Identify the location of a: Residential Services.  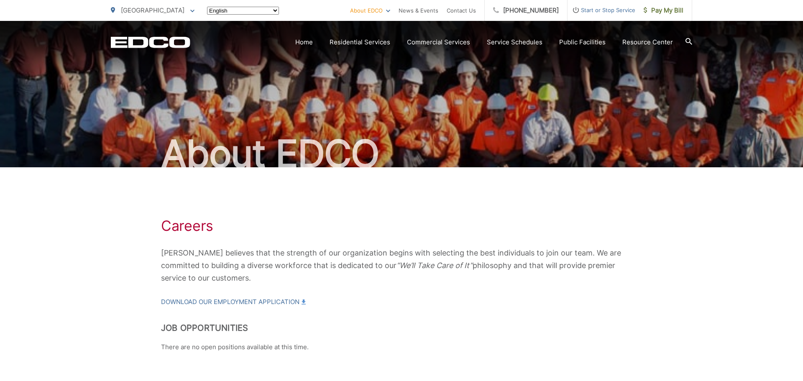
(360, 42).